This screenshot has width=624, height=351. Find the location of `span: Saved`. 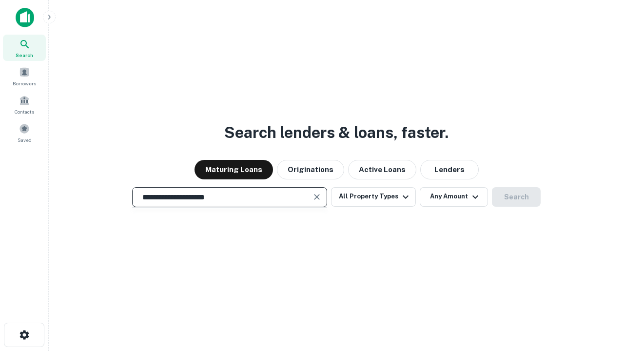

span: Saved is located at coordinates (24, 140).